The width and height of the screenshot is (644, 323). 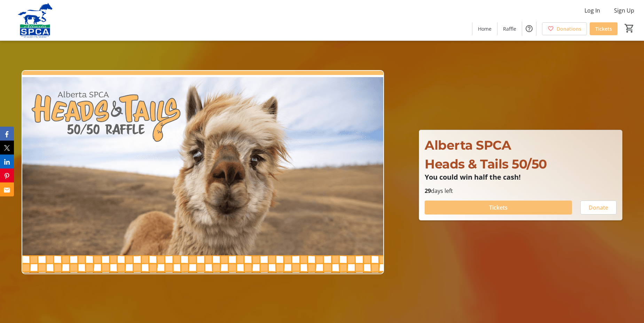 What do you see at coordinates (202, 172) in the screenshot?
I see `img: Campaign CTA Media Photo` at bounding box center [202, 172].